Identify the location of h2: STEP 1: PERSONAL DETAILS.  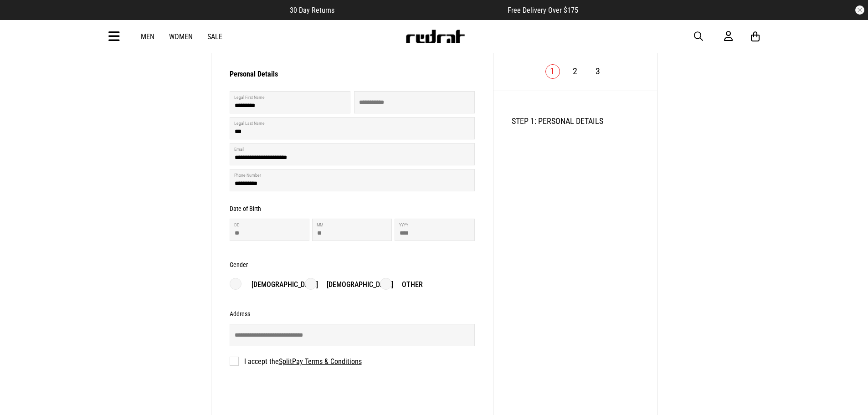
(575, 121).